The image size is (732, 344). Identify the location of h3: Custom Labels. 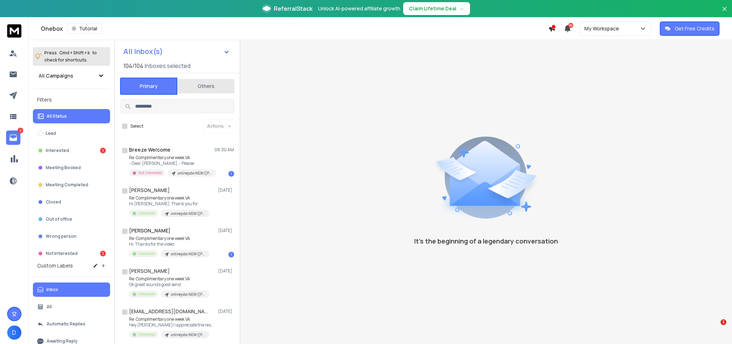
(55, 265).